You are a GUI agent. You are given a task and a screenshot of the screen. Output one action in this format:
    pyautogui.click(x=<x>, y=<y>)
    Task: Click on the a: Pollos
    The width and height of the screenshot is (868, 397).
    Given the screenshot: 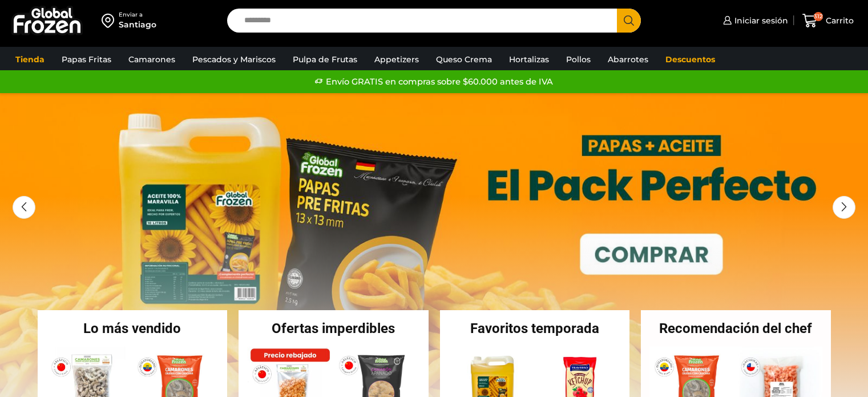 What is the action you would take?
    pyautogui.click(x=578, y=60)
    